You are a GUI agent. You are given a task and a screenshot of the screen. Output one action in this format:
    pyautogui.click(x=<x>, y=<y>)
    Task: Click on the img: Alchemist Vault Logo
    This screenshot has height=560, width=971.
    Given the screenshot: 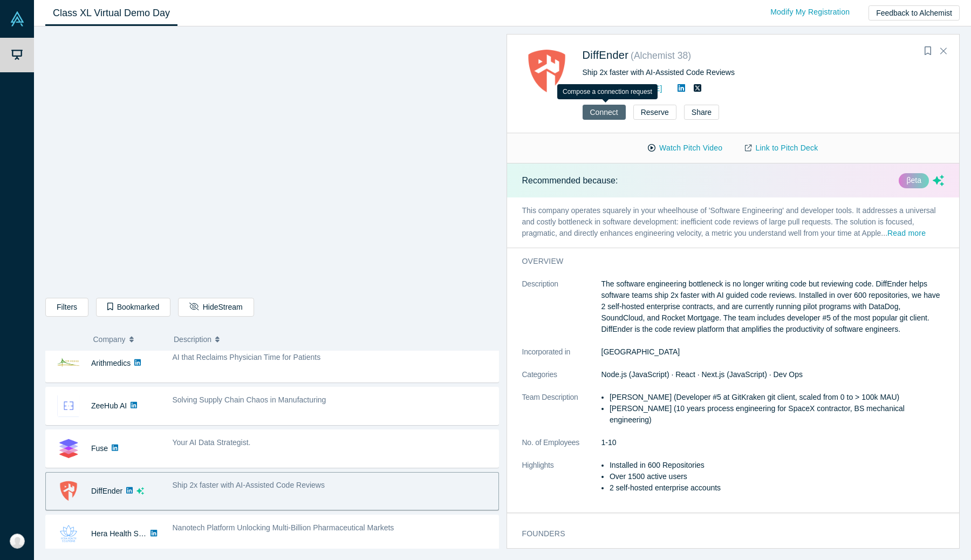 What is the action you would take?
    pyautogui.click(x=17, y=19)
    